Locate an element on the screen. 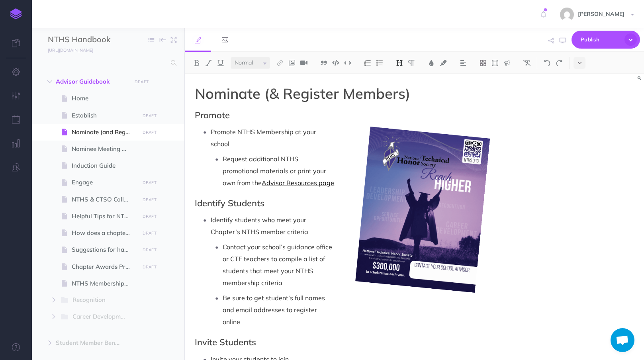  img: Clear styles button is located at coordinates (526, 63).